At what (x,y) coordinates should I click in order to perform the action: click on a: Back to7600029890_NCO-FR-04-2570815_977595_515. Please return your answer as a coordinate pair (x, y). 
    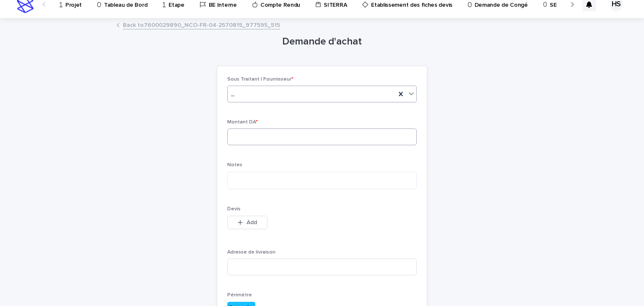
    Looking at the image, I should click on (201, 24).